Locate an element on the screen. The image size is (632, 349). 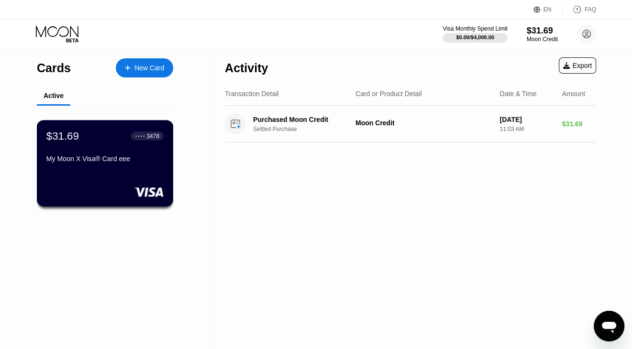
div: $0.00 / $4,000.00 is located at coordinates (475, 37).